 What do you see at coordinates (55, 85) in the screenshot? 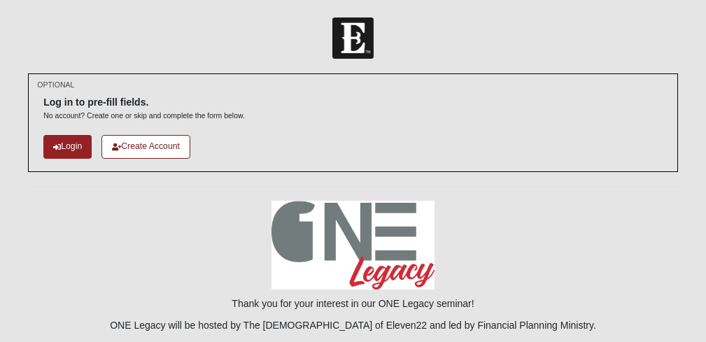
I see `small: OPTIONAL` at bounding box center [55, 85].